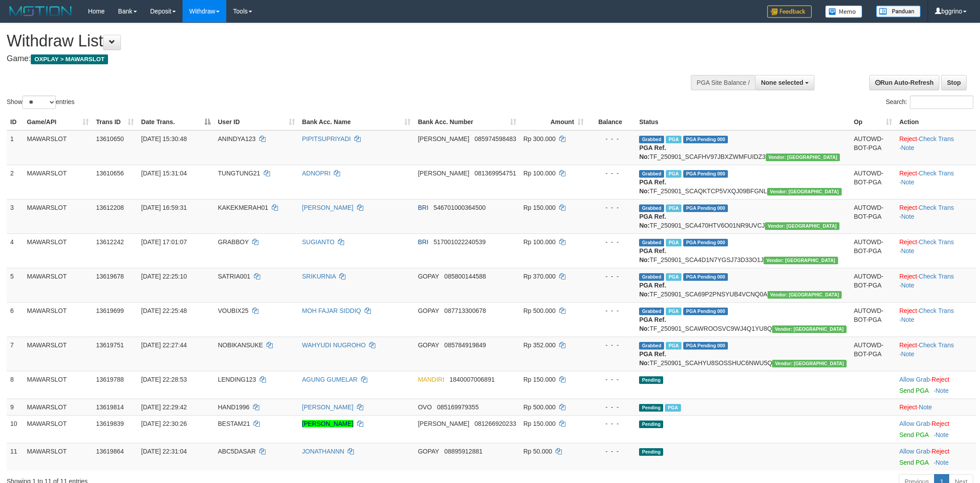 Image resolution: width=980 pixels, height=483 pixels. What do you see at coordinates (325, 41) in the screenshot?
I see `h1: Withdraw List` at bounding box center [325, 41].